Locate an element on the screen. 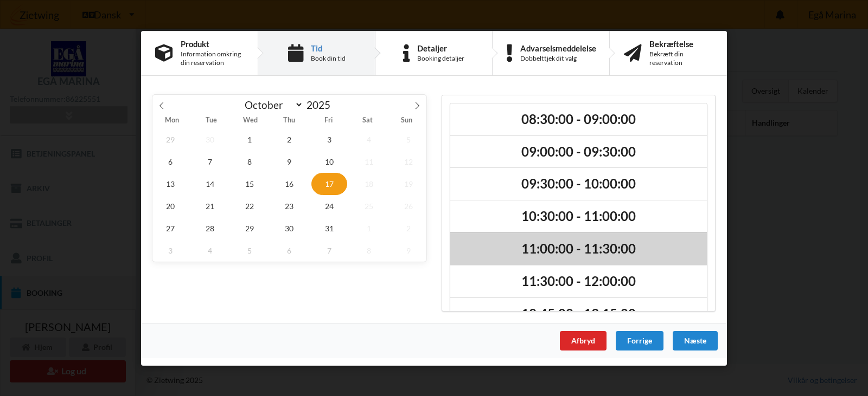  span: September 29, 2025 is located at coordinates (170, 139).